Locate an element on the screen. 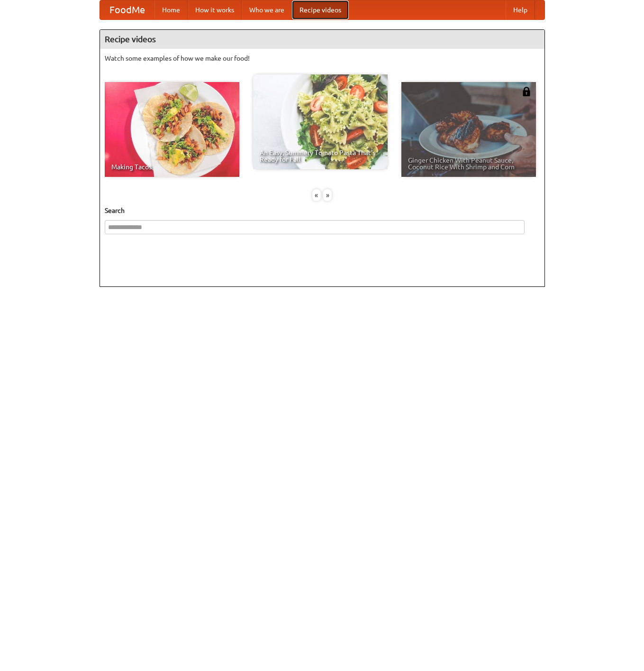 The image size is (644, 671). a: Making Tacos is located at coordinates (172, 129).